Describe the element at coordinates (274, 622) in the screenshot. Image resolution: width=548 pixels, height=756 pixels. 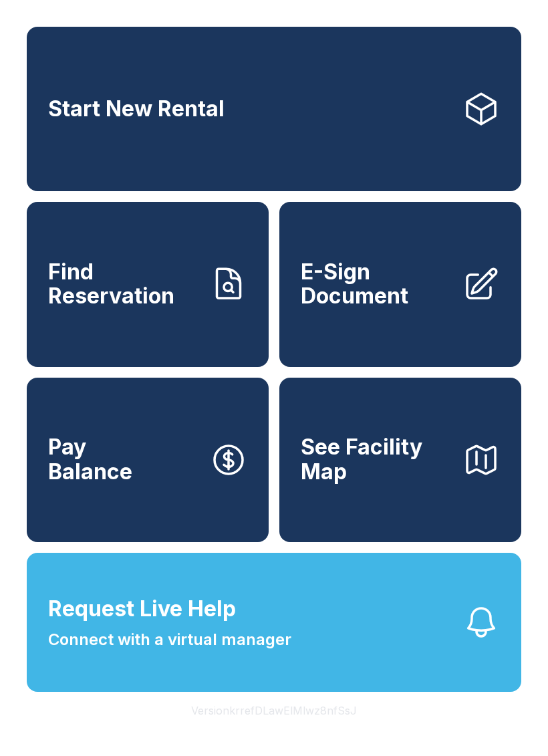
I see `button: Request Live HelpConnect with a virtual manager` at that location.